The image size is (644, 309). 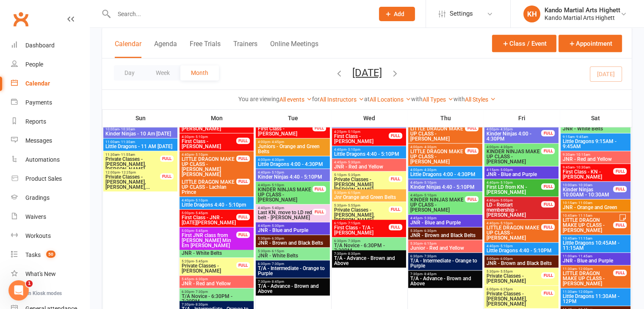 I want to click on span: - 5:30pm, so click(x=353, y=162).